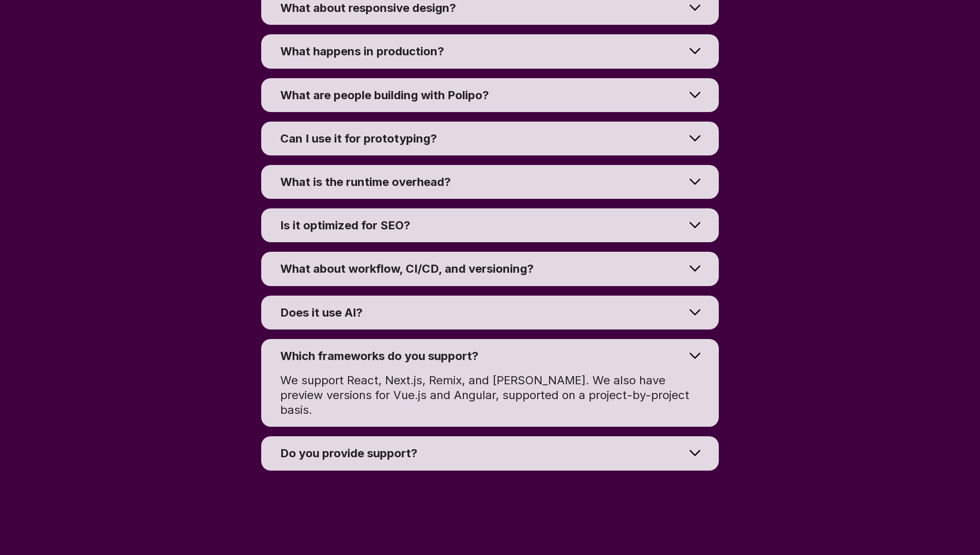 The width and height of the screenshot is (980, 555). What do you see at coordinates (366, 182) in the screenshot?
I see `span: What is the runtime overhead?` at bounding box center [366, 182].